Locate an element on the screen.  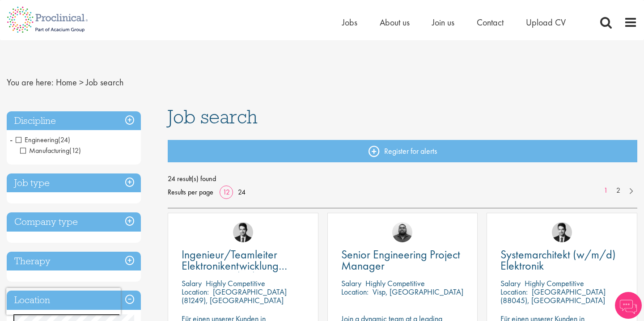
span: Contact is located at coordinates (490, 23).